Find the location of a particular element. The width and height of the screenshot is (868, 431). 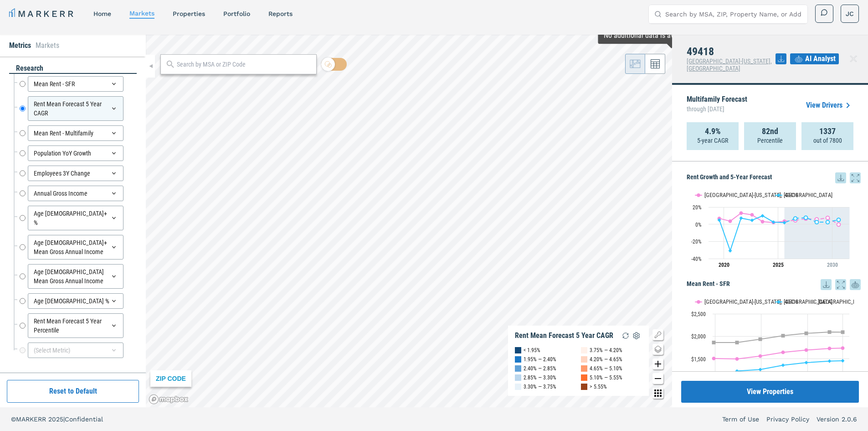

path: Wednesday, 29 Jul, 20:00, 6.79. 49418. is located at coordinates (795, 219).